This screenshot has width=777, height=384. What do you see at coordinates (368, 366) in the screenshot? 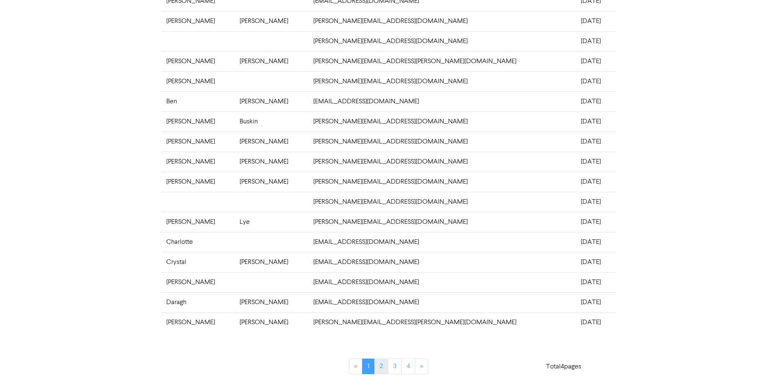
I see `a: Page 1 is your current page` at bounding box center [368, 366].